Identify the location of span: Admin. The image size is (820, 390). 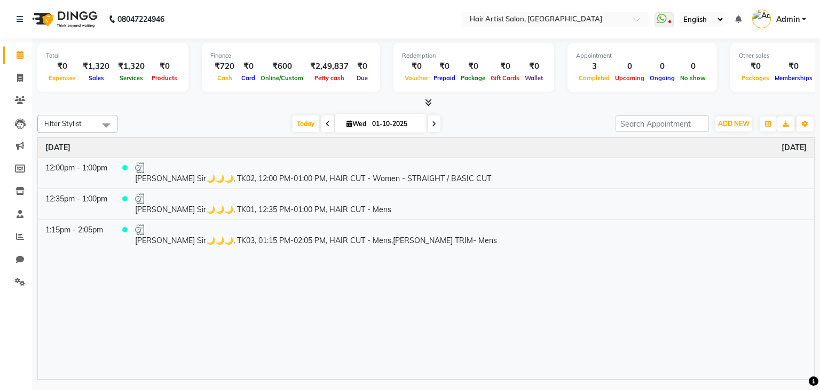
(788, 19).